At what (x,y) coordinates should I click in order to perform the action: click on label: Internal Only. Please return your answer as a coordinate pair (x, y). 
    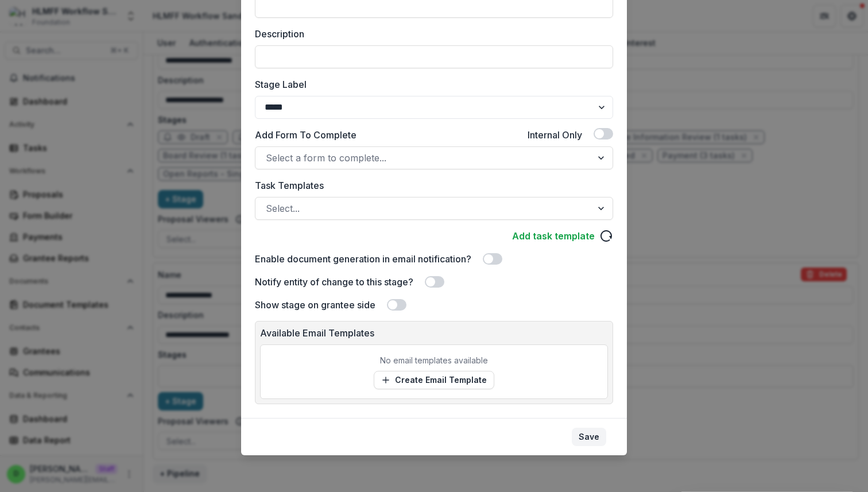
    Looking at the image, I should click on (554, 135).